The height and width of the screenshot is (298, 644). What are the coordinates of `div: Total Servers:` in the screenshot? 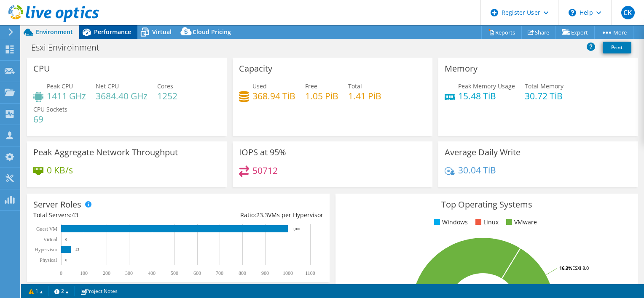 It's located at (105, 215).